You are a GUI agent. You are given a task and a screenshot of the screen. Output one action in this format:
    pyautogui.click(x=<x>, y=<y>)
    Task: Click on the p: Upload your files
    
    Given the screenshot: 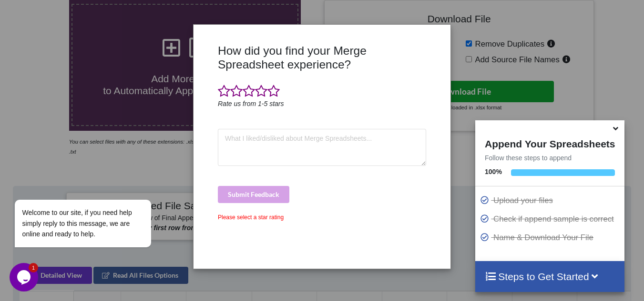 What is the action you would take?
    pyautogui.click(x=551, y=200)
    